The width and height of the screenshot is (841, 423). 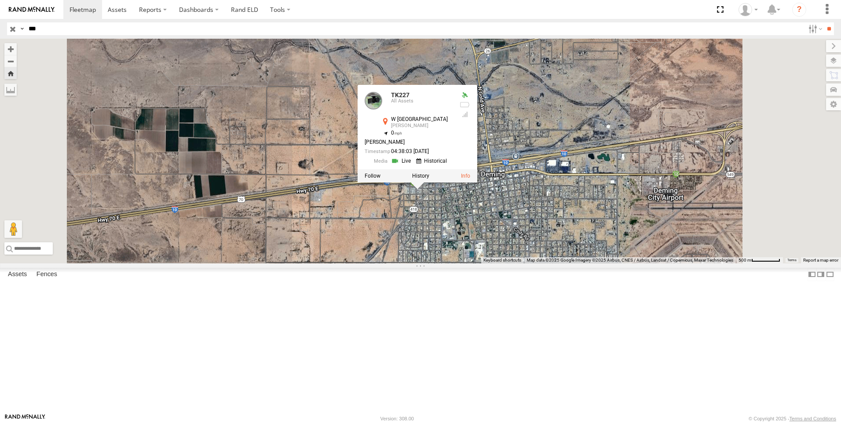 I want to click on a: Visit our Website, so click(x=25, y=419).